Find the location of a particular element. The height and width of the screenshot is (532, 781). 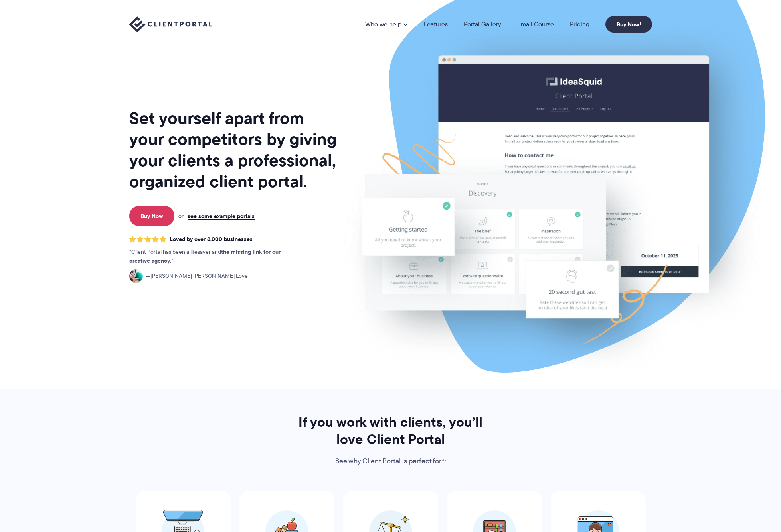

a: see some example portals is located at coordinates (221, 216).